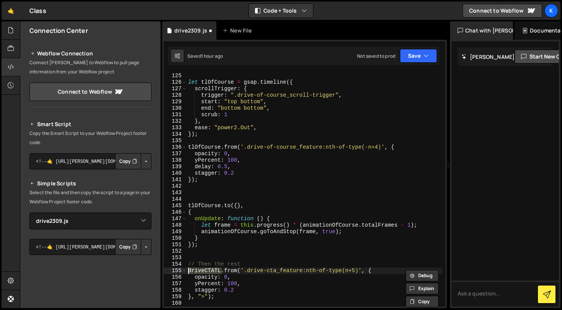 The height and width of the screenshot is (310, 562). I want to click on div: 126, so click(175, 82).